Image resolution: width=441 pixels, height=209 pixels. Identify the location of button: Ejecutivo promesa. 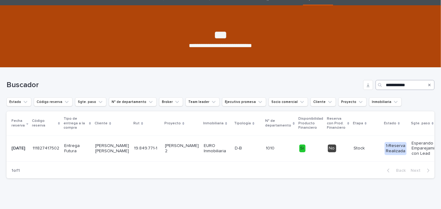
(244, 102).